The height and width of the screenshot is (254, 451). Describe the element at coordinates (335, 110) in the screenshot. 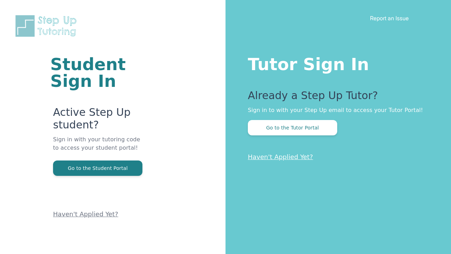

I see `p: Sign in to with your Step Up email to access your Tutor Portal!` at that location.